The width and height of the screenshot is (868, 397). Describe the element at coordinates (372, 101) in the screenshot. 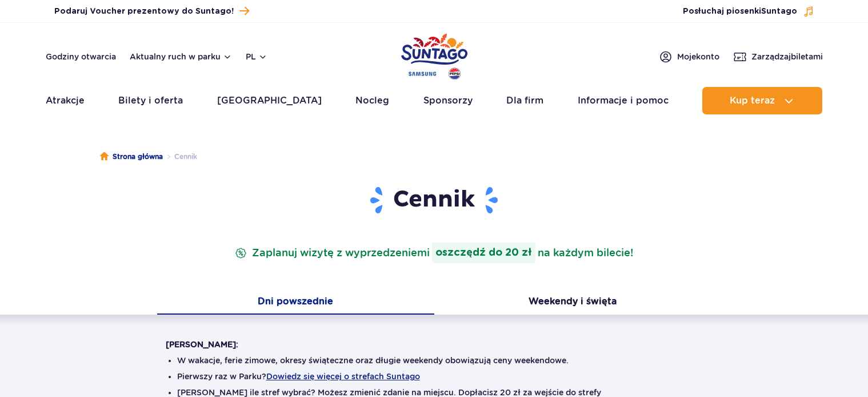

I see `a: Nocleg` at that location.